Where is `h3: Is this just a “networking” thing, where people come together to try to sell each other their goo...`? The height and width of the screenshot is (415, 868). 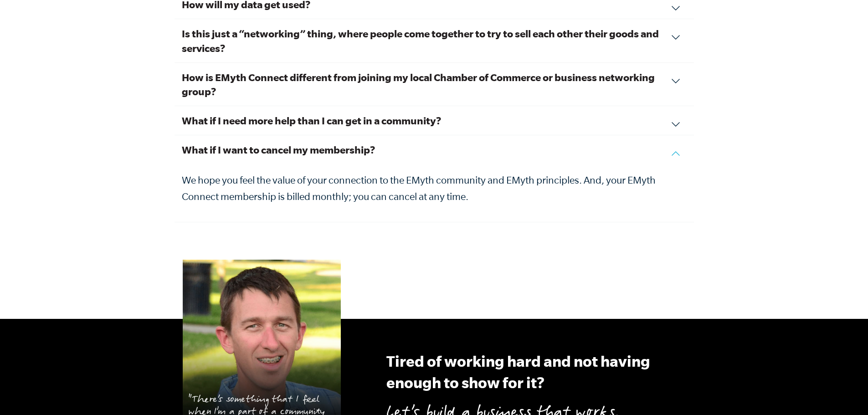
h3: Is this just a “networking” thing, where people come together to try to sell each other their goo... is located at coordinates (434, 41).